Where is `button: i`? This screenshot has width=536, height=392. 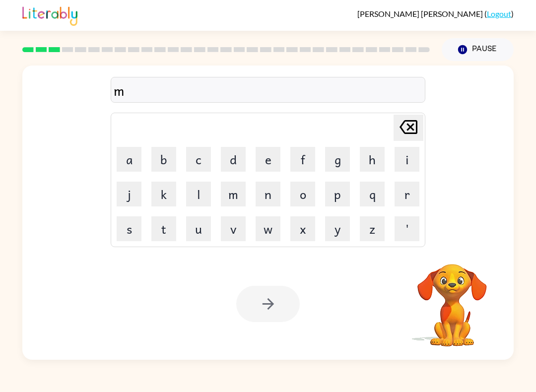 button: i is located at coordinates (407, 159).